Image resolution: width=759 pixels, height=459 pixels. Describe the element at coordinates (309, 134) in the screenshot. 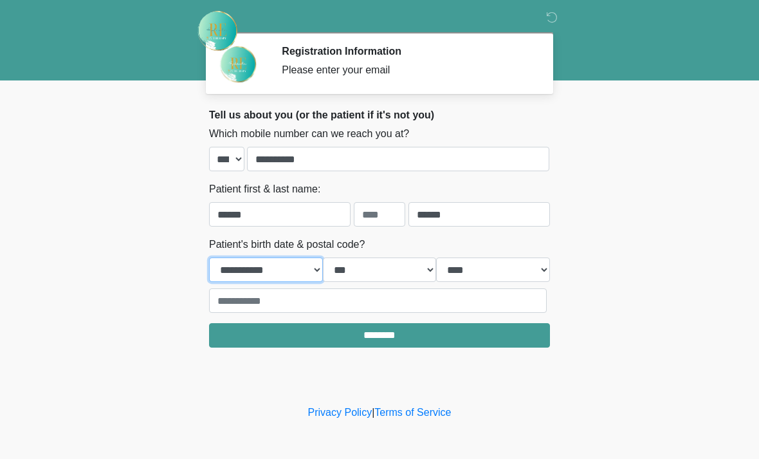

I see `label: Which mobile number can we reach you at?` at that location.